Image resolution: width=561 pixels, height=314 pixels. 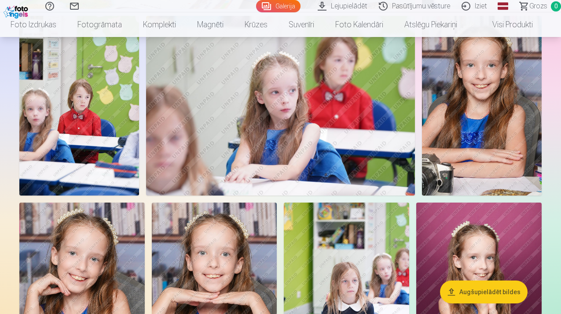 What do you see at coordinates (256, 25) in the screenshot?
I see `a: Krūzes` at bounding box center [256, 25].